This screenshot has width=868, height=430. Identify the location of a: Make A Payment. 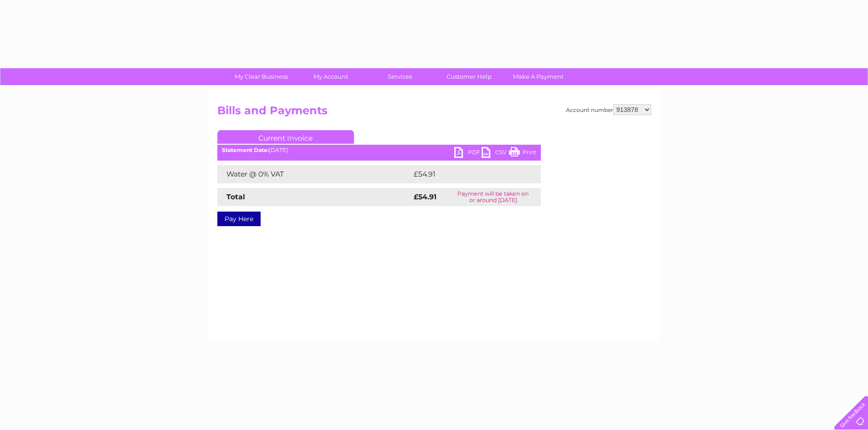
(538, 77).